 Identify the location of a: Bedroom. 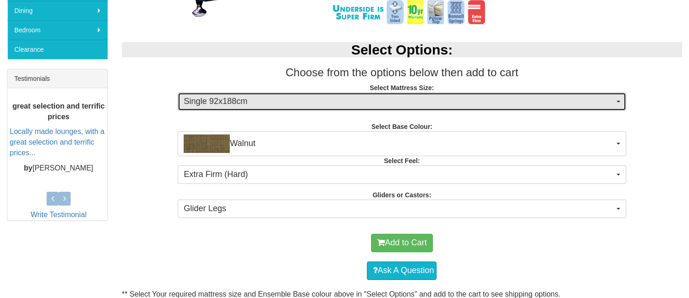
(57, 30).